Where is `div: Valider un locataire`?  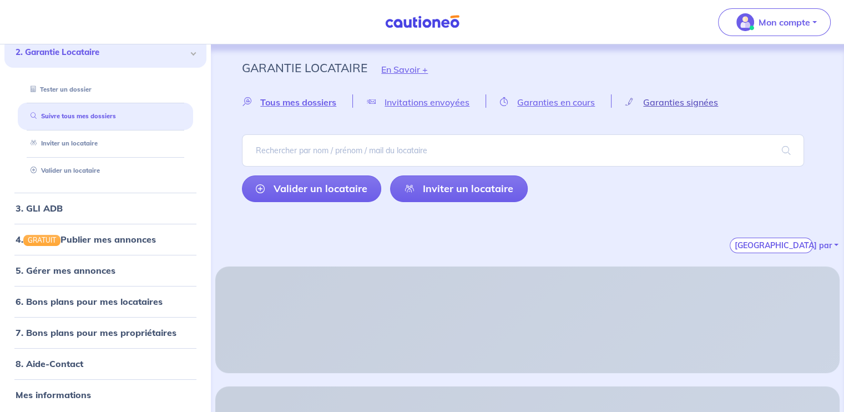
div: Valider un locataire is located at coordinates (105, 170).